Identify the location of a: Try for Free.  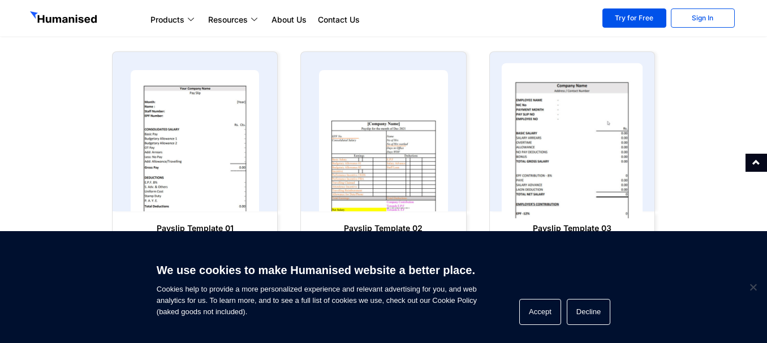
(634, 18).